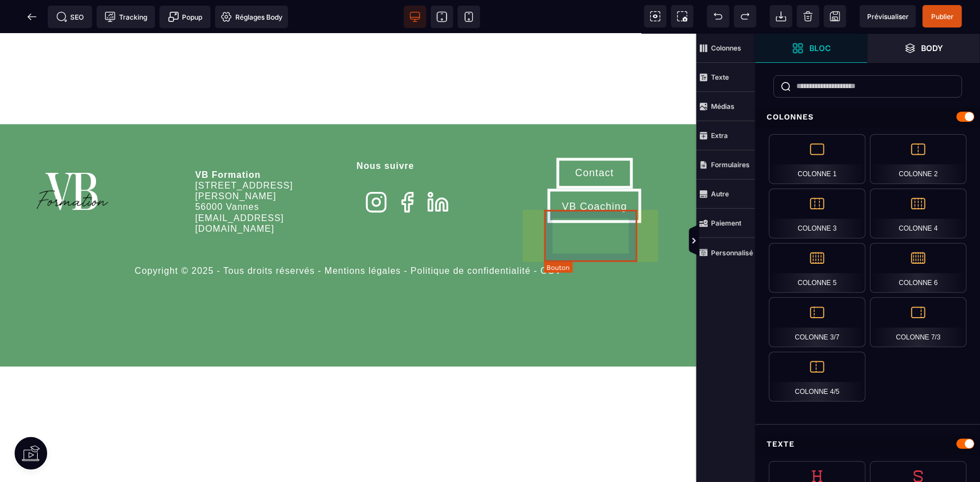  What do you see at coordinates (442, 17) in the screenshot?
I see `span: Voir tablette` at bounding box center [442, 17].